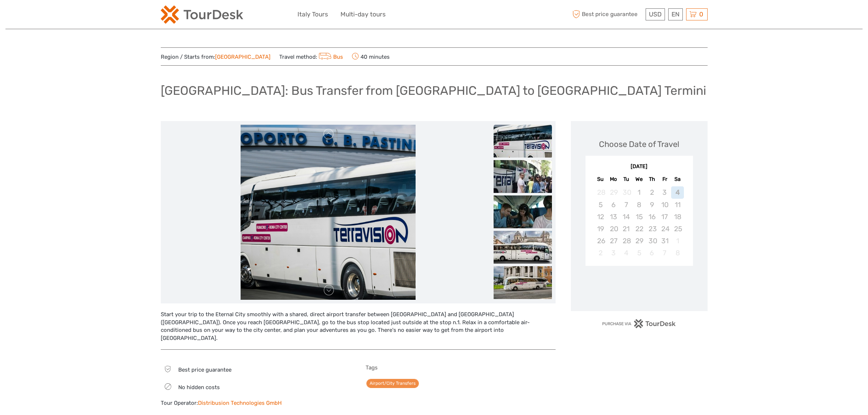 This screenshot has height=415, width=868. What do you see at coordinates (613, 253) in the screenshot?
I see `div: Not available Monday, November 3rd, 2025` at bounding box center [613, 253].